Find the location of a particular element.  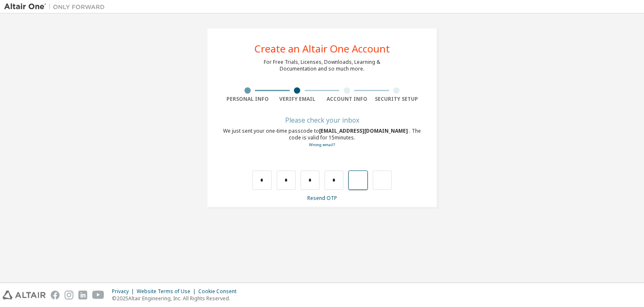

p: © 2025 Altair Engineering, Inc. All Rights Reserved. is located at coordinates (177, 298).